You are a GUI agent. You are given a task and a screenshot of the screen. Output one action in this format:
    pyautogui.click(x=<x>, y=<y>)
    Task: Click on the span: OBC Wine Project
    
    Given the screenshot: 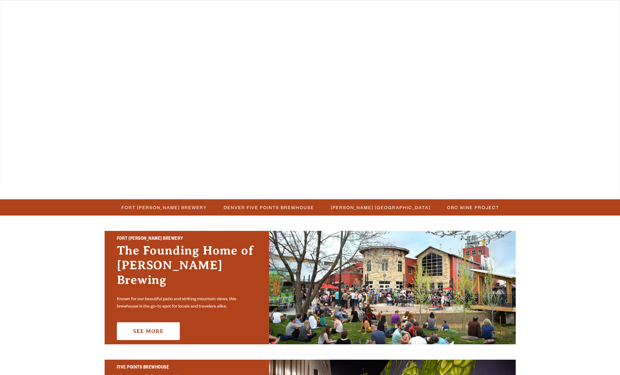 What is the action you would take?
    pyautogui.click(x=473, y=207)
    